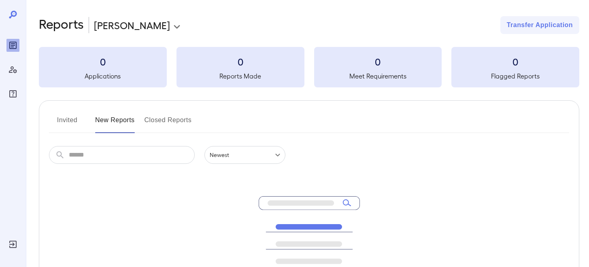  Describe the element at coordinates (245, 155) in the screenshot. I see `div: Newest` at that location.